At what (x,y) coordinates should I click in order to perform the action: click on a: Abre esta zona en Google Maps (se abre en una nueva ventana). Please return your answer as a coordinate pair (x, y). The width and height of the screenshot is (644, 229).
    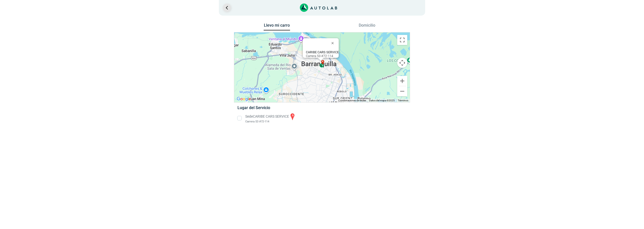
    Looking at the image, I should click on (244, 99).